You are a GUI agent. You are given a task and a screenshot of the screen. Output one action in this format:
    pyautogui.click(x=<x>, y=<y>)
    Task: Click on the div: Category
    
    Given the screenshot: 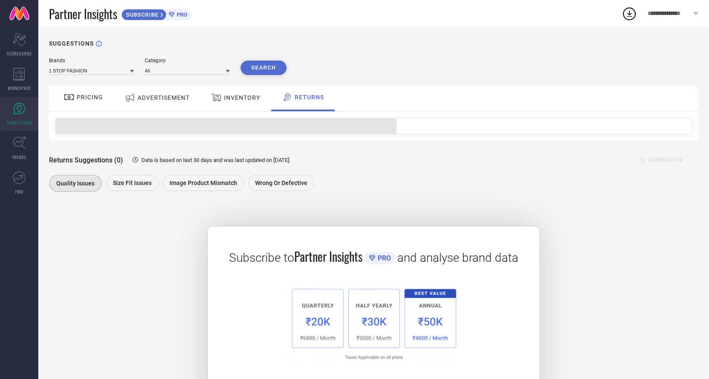 What is the action you would take?
    pyautogui.click(x=187, y=61)
    